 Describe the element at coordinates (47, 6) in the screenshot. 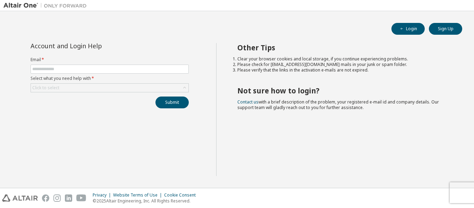

I see `img: Altair One` at that location.